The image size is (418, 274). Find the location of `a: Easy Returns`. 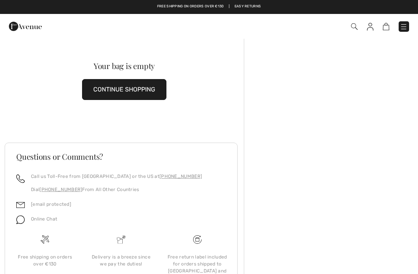

a: Easy Returns is located at coordinates (248, 7).